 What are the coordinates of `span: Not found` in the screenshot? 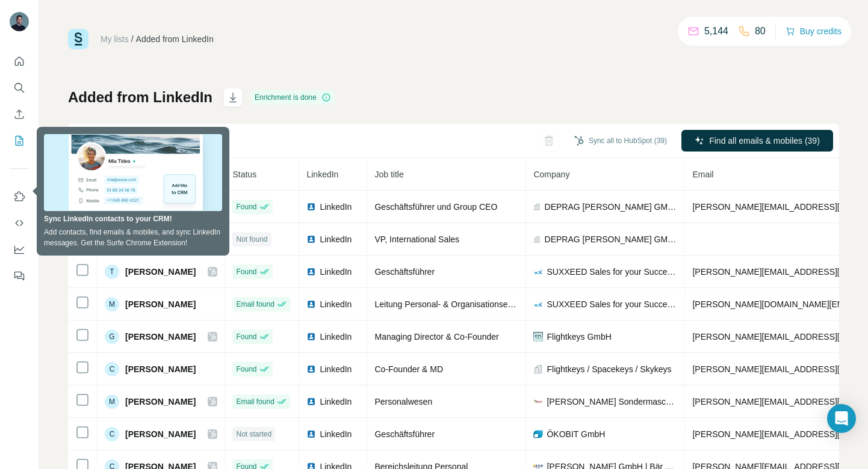 It's located at (251, 239).